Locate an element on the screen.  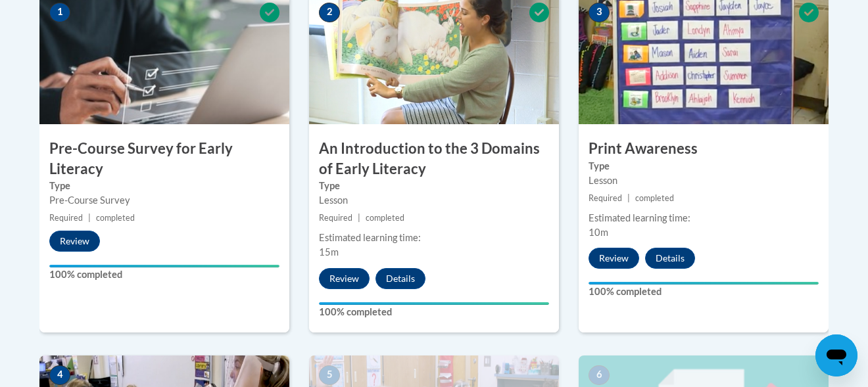
span: 10m is located at coordinates (599, 232).